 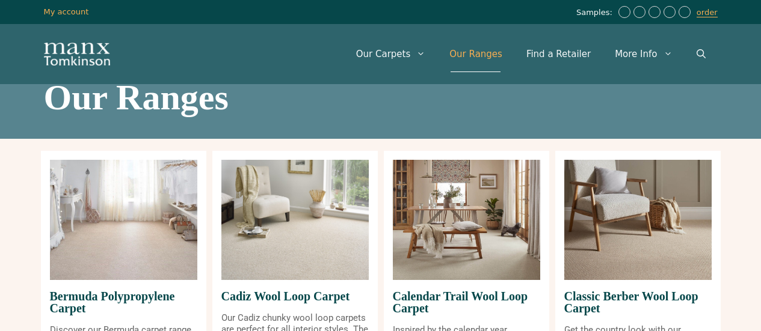 I want to click on a: Our Ranges, so click(x=476, y=54).